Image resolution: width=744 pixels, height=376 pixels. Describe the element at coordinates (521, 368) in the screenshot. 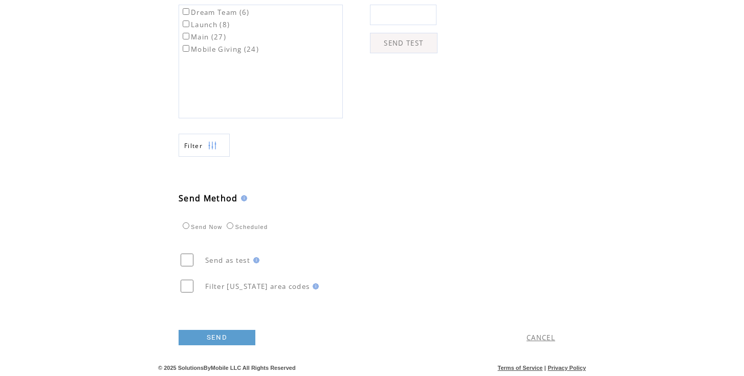

I see `a: Terms of Service` at that location.